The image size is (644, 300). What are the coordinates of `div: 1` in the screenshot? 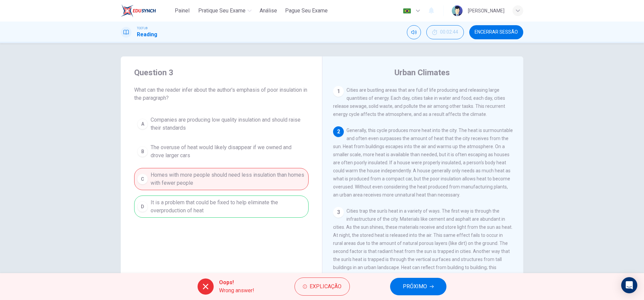 It's located at (338, 91).